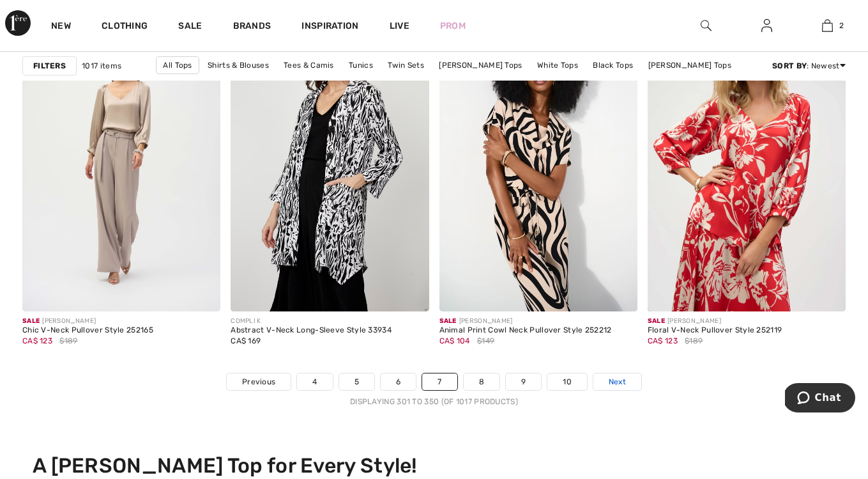  Describe the element at coordinates (245, 340) in the screenshot. I see `span: CA$ 169` at that location.